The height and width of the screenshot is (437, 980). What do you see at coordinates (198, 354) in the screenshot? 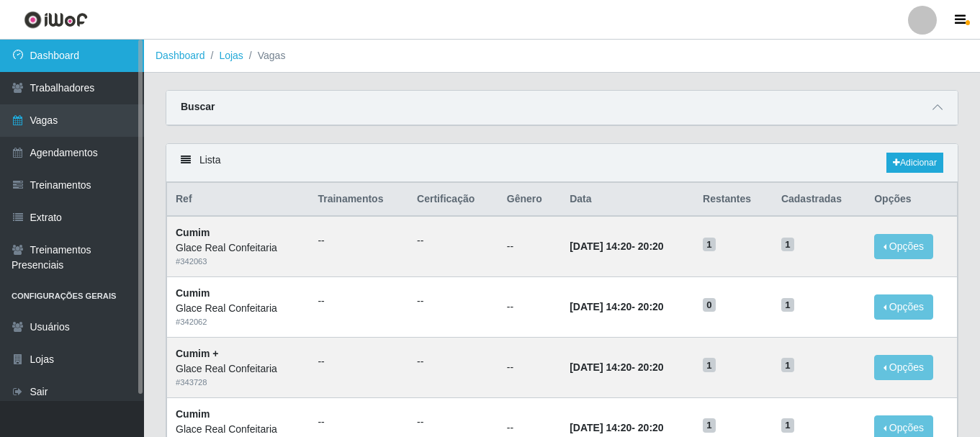
I see `strong: Cumim +` at bounding box center [198, 354].